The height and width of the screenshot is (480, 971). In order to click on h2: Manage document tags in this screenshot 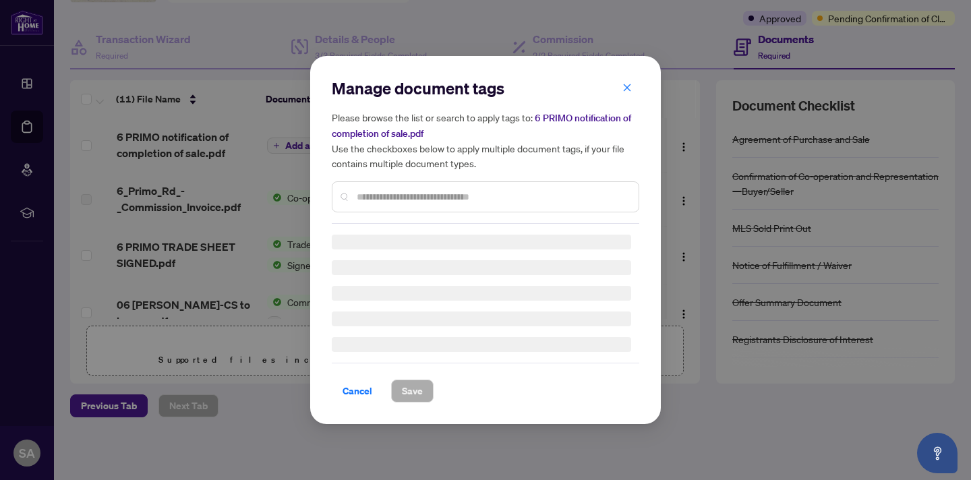, I will do `click(486, 88)`.